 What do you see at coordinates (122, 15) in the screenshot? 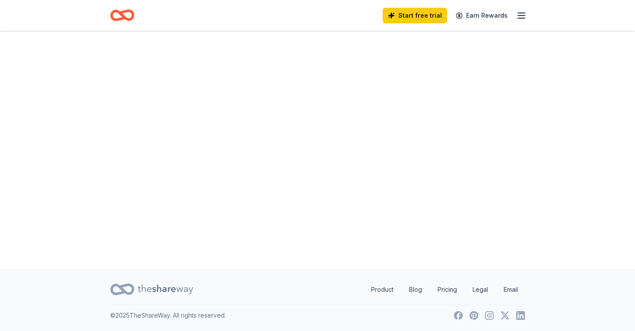
I see `a: Home` at bounding box center [122, 15].